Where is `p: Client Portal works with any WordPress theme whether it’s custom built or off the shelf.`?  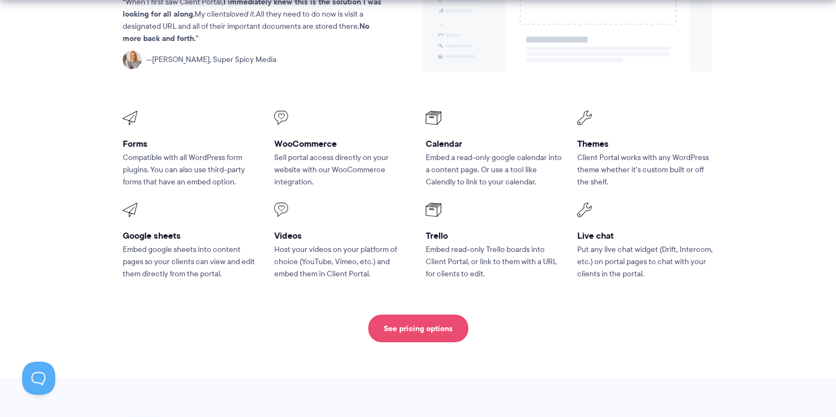 p: Client Portal works with any WordPress theme whether it’s custom built or off the shelf. is located at coordinates (646, 170).